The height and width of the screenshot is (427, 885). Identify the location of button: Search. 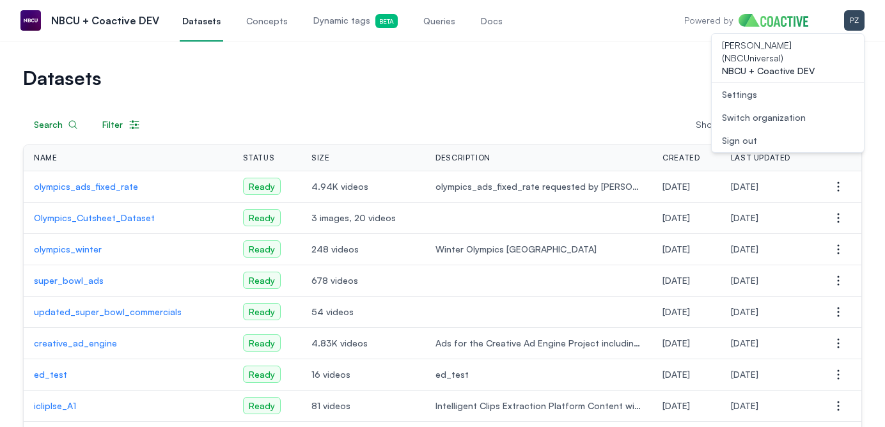
(56, 125).